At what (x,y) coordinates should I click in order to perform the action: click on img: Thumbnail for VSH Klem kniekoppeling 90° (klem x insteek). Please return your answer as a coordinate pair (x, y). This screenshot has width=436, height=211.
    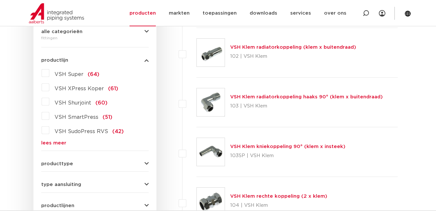
    Looking at the image, I should click on (211, 152).